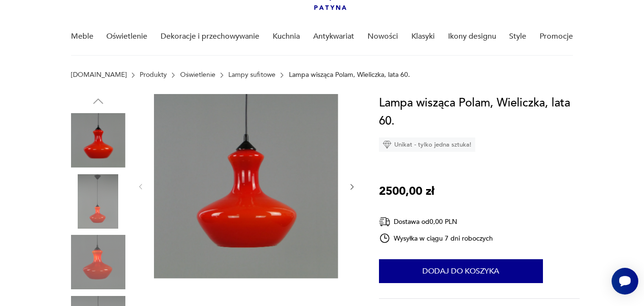 Image resolution: width=644 pixels, height=306 pixels. What do you see at coordinates (334, 36) in the screenshot?
I see `a: Antykwariat` at bounding box center [334, 36].